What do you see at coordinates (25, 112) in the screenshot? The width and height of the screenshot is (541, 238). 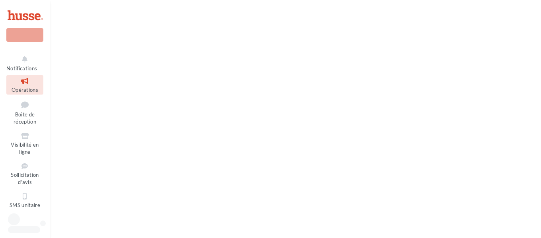 I see `a: Boîte de réception` at bounding box center [25, 112].